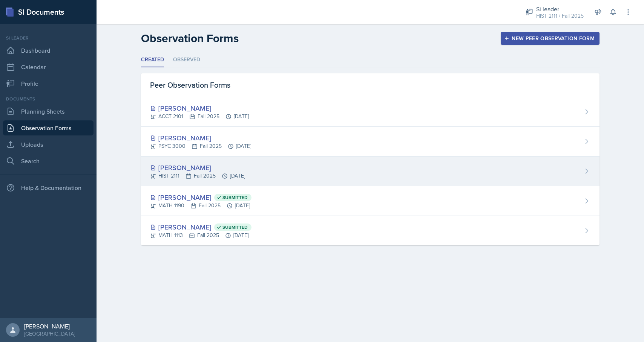  What do you see at coordinates (48, 188) in the screenshot?
I see `div: Help & Documentation` at bounding box center [48, 188].